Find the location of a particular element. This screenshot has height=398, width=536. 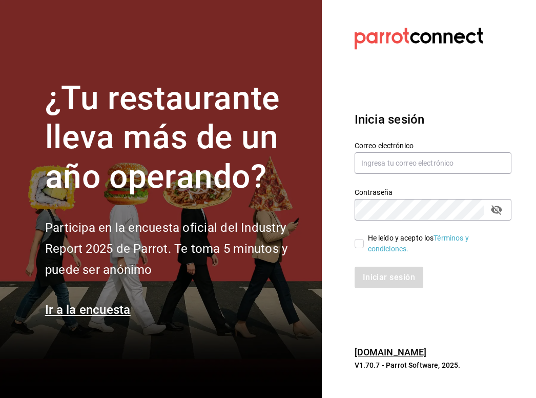

h2: Participa en la encuesta oficial del Industry Report 2025 de Parrot. Te toma 5 minutos y puede se... is located at coordinates (177, 249).